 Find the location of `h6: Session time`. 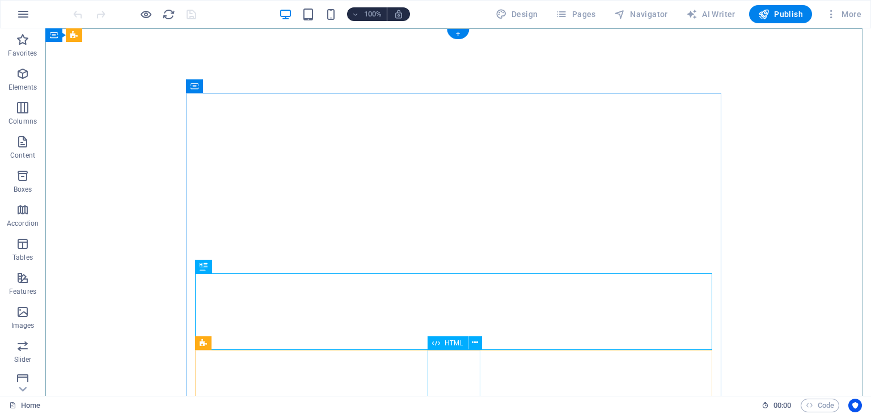

h6: Session time is located at coordinates (776, 405).